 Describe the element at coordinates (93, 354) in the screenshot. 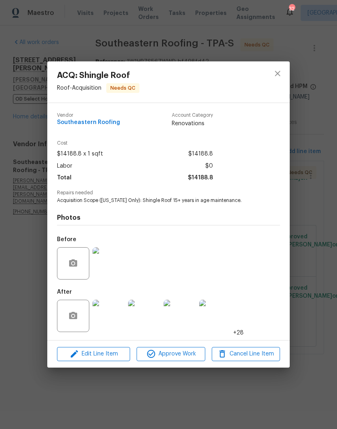

I see `button: Edit Line Item` at that location.